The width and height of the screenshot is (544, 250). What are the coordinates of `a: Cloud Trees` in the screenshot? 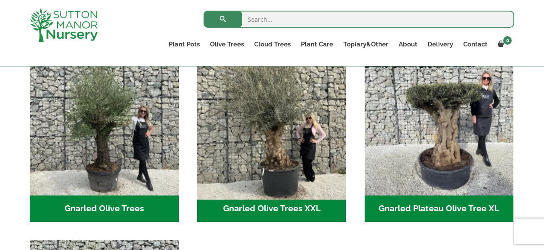 It's located at (273, 44).